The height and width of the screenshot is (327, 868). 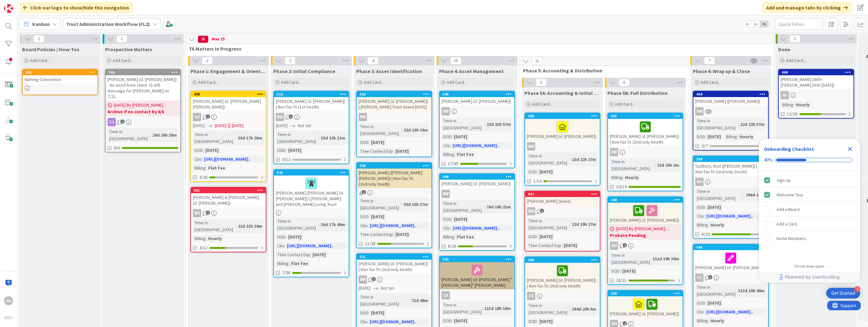 I want to click on div: Add a Board, so click(x=788, y=209).